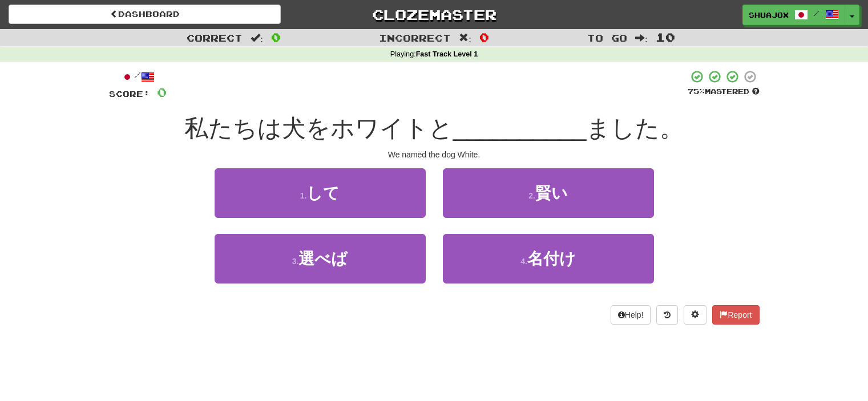 The width and height of the screenshot is (868, 401). Describe the element at coordinates (548, 193) in the screenshot. I see `button: 2.賢い` at that location.